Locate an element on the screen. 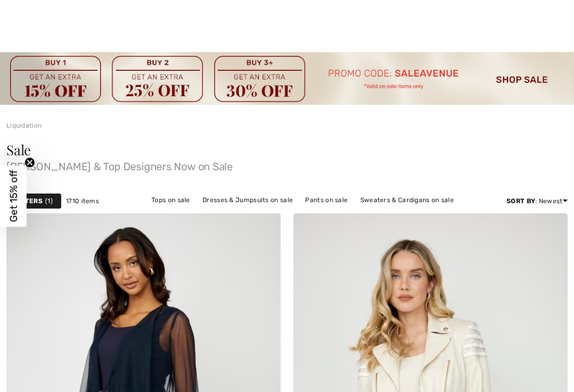 The height and width of the screenshot is (392, 574). a: Outerwear on sale is located at coordinates (377, 214).